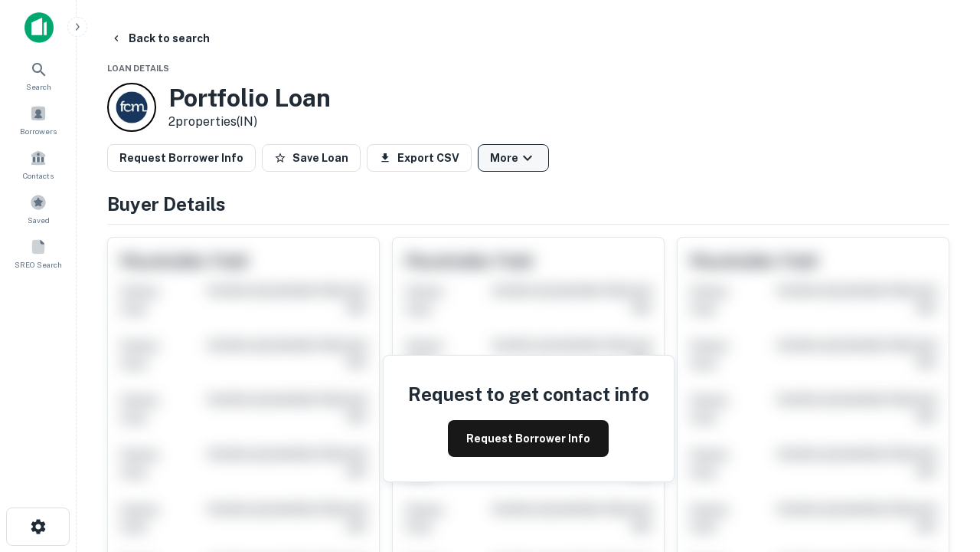 The image size is (980, 552). Describe the element at coordinates (38, 75) in the screenshot. I see `a: Search` at that location.